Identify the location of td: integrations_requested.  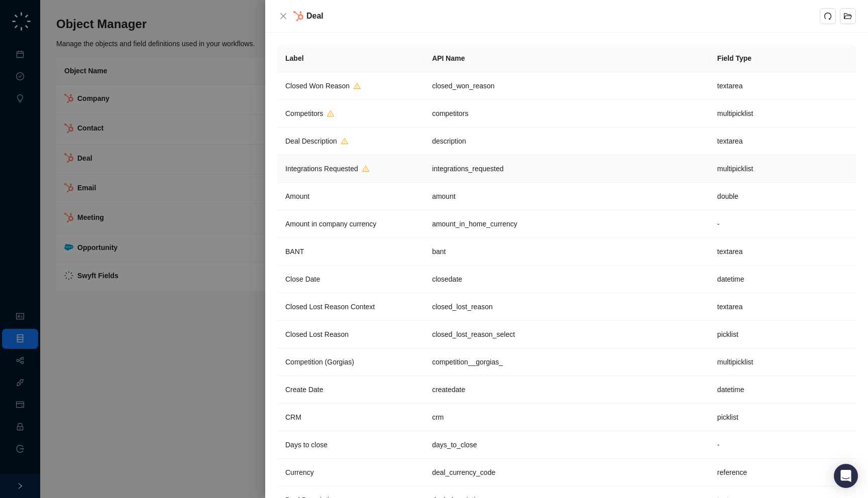
(566, 169).